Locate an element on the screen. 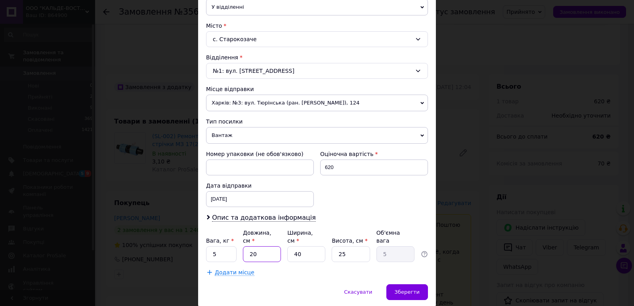  div: Дата відправки is located at coordinates (260, 186).